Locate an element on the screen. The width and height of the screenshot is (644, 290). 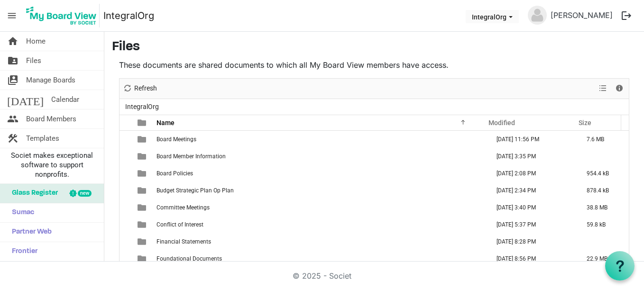
td: 22.9 MB is template cell column header Size is located at coordinates (603, 259).